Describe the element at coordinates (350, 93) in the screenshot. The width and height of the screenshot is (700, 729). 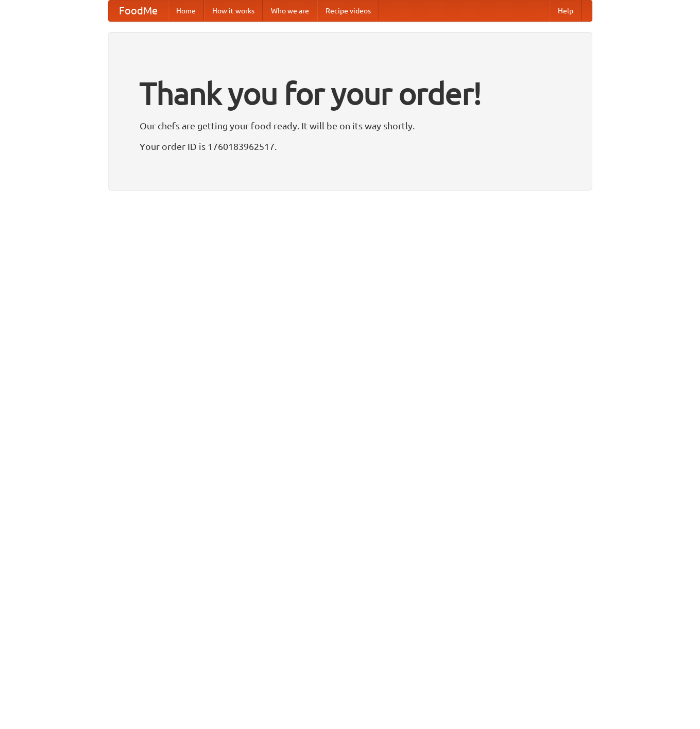
I see `h1: Thank you for your order!` at that location.